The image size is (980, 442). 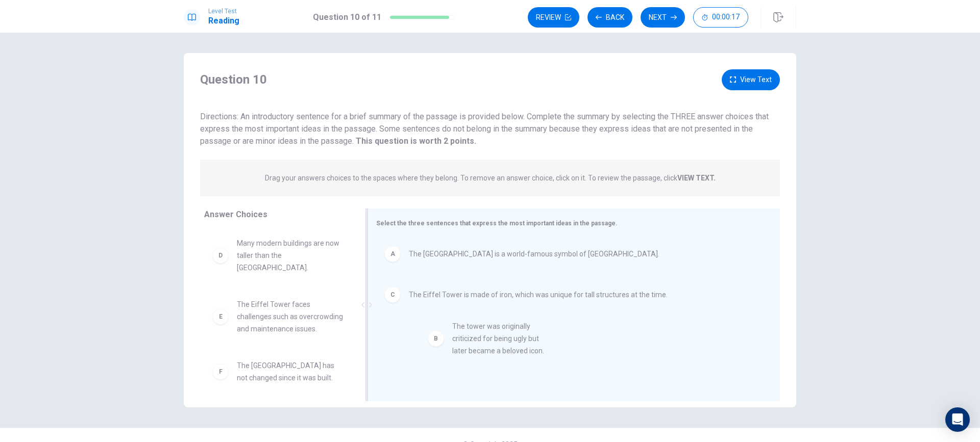 What do you see at coordinates (415, 141) in the screenshot?
I see `strong: This question is worth 2 points.` at bounding box center [415, 141].